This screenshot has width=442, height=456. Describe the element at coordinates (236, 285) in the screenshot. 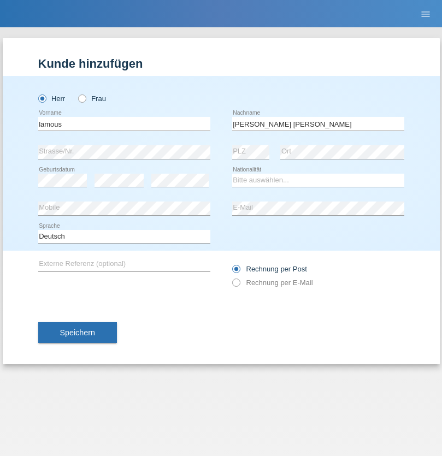

I see `input: Rechnung per E-Mail` at that location.